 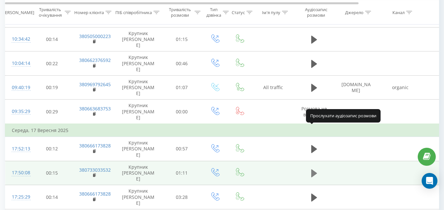 What do you see at coordinates (18, 39) in the screenshot?
I see `div: 10:34:42` at bounding box center [18, 39].